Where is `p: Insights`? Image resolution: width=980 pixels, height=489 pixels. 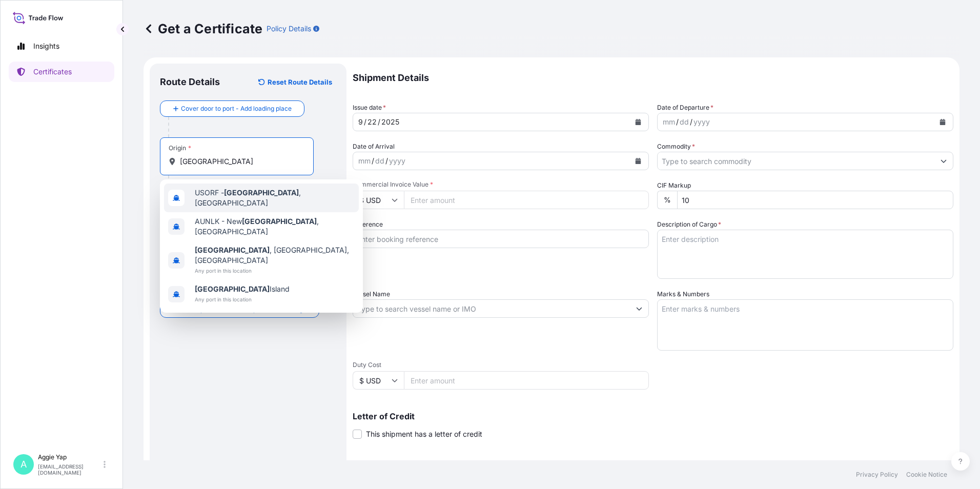 p: Insights is located at coordinates (46, 46).